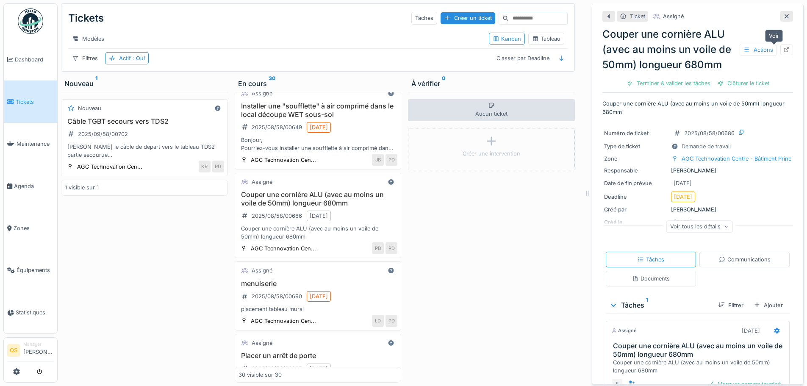 This screenshot has height=386, width=807. What do you see at coordinates (318, 144) in the screenshot?
I see `div: Bonjour, Pourriez-vous installer une soufflette à air comprimé dans le local découpe WET (5909)` at bounding box center [318, 144].